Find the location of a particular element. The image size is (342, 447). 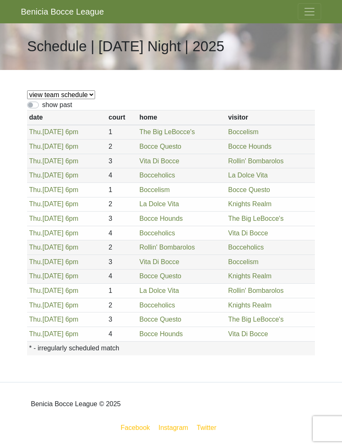

th: * - irregularly scheduled match is located at coordinates (171, 348).